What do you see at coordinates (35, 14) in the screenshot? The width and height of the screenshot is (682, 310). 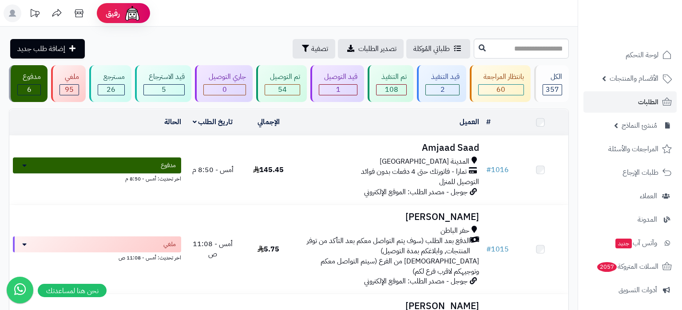 I see `a: تحديثات المنصة` at bounding box center [35, 14].